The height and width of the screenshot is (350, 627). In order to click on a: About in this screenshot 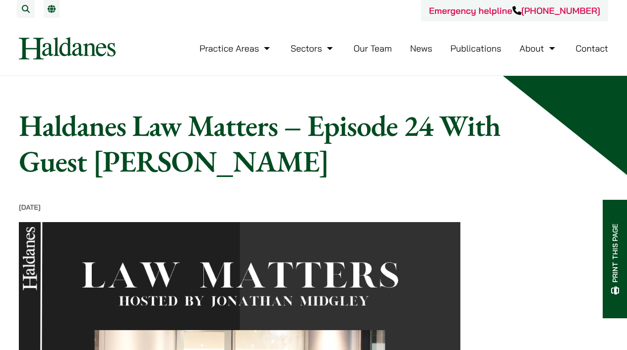, I will do `click(538, 48)`.